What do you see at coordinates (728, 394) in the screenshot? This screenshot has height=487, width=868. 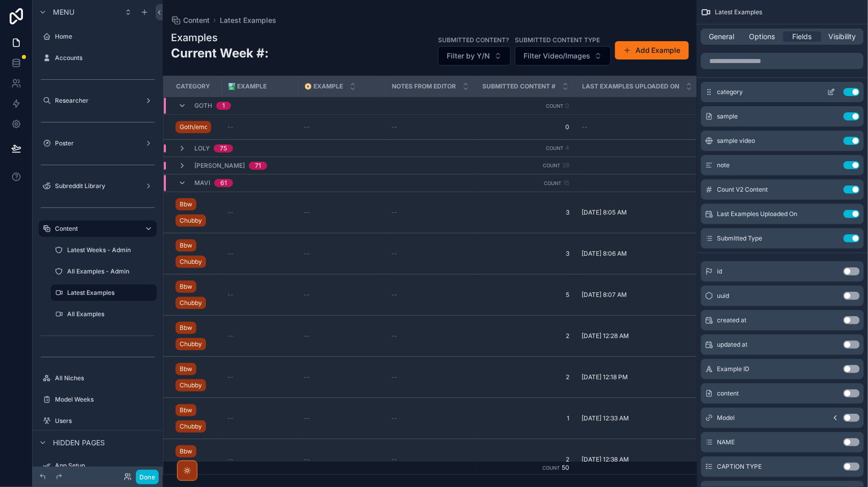 I see `span: content` at bounding box center [728, 394].